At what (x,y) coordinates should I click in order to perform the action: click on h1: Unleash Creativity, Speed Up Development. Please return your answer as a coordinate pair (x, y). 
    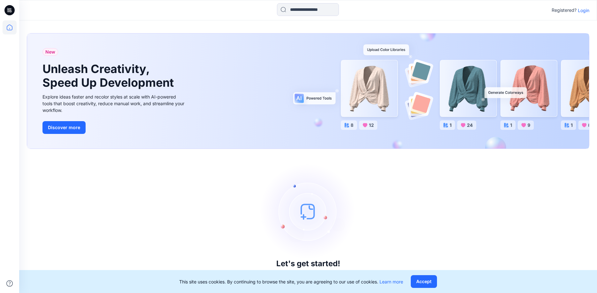
    Looking at the image, I should click on (110, 76).